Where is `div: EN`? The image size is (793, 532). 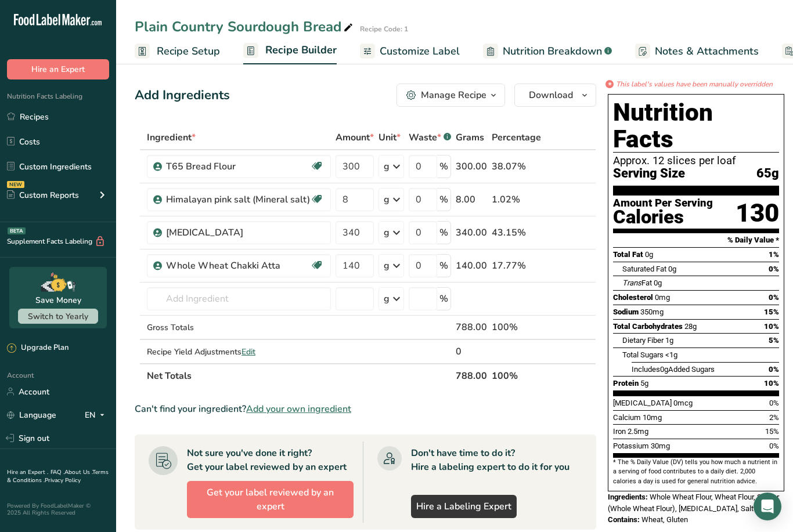 div: EN is located at coordinates (97, 415).